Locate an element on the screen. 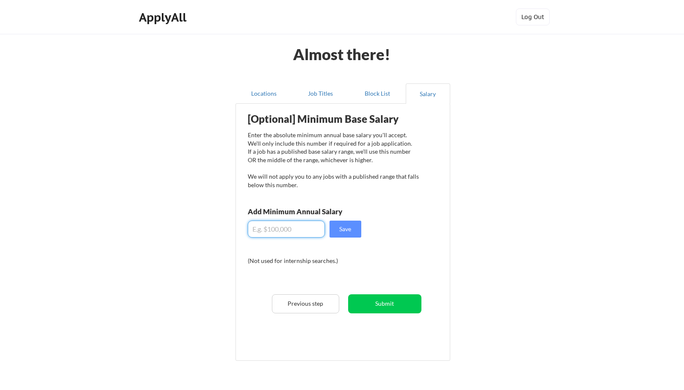 The image size is (684, 390). button: Block List is located at coordinates (378, 94).